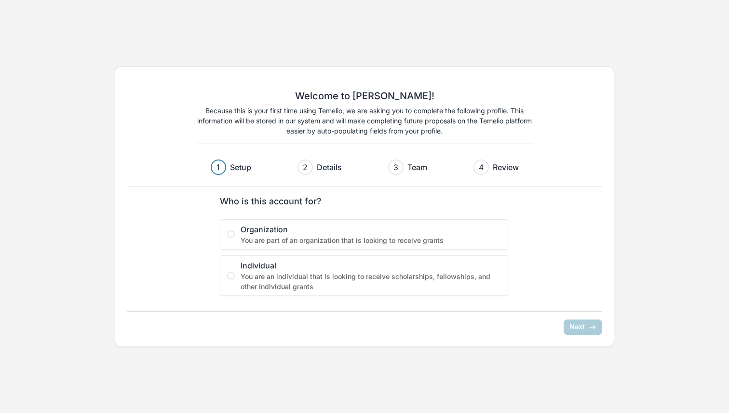 The width and height of the screenshot is (729, 413). I want to click on div: Progress, so click(364, 167).